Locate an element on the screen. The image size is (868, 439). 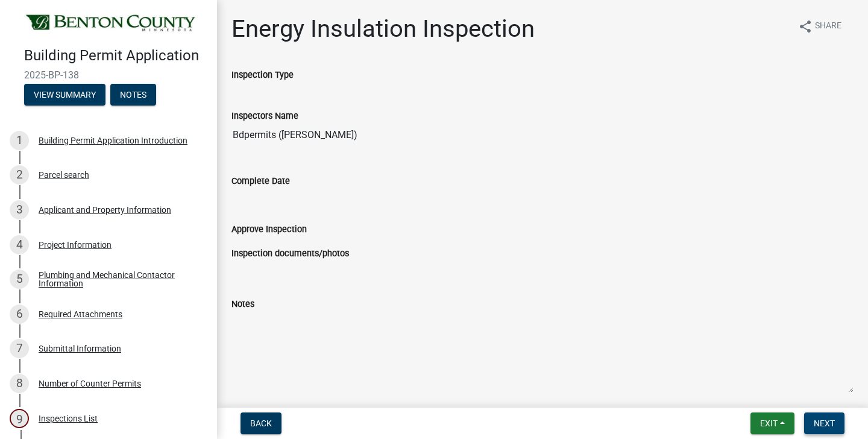
div: 2 is located at coordinates (19, 175).